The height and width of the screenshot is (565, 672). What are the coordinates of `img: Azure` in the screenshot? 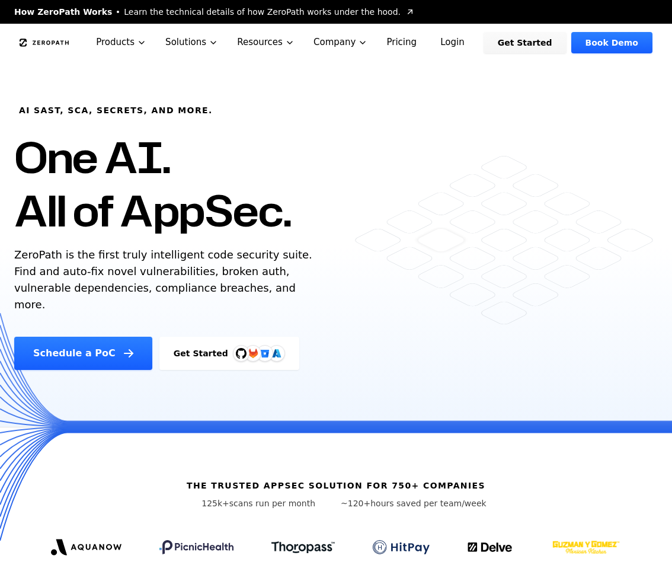 It's located at (277, 353).